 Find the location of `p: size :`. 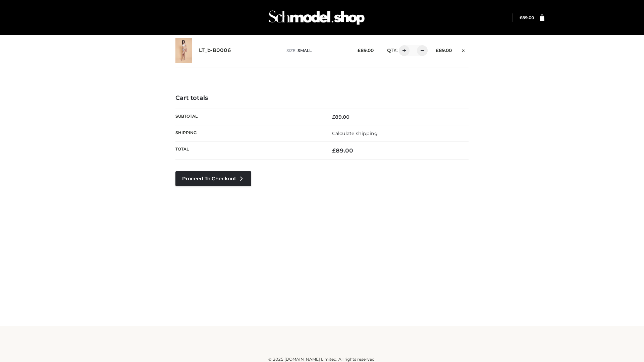

p: size : is located at coordinates (316, 51).